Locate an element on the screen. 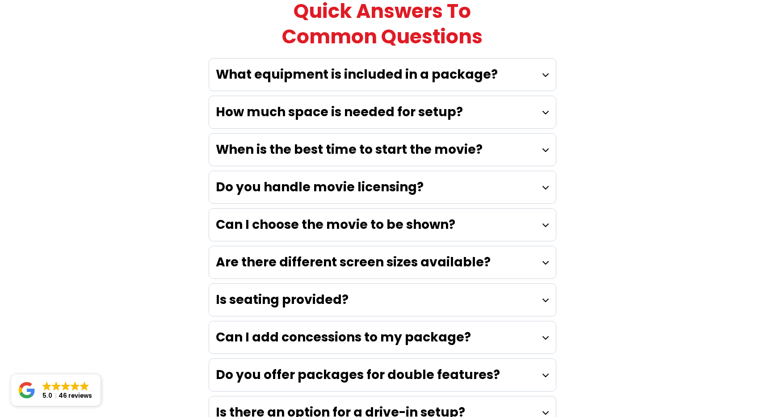  strong: How much space is needed for setup? is located at coordinates (339, 112).